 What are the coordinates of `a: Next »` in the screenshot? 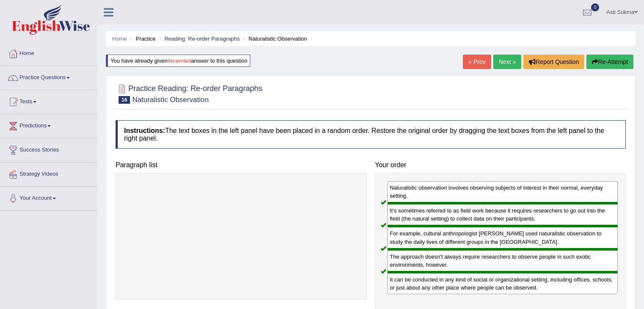 It's located at (507, 62).